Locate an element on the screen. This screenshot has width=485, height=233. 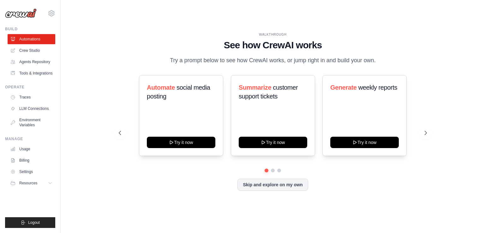
span: weekly reports is located at coordinates (378, 87).